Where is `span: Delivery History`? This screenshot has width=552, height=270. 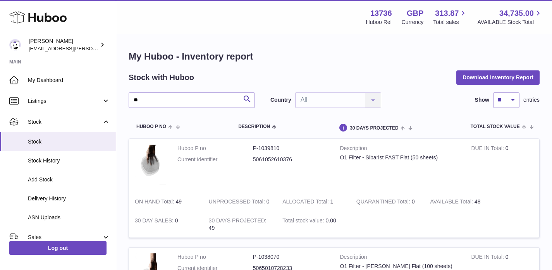
span: Delivery History is located at coordinates (69, 199).